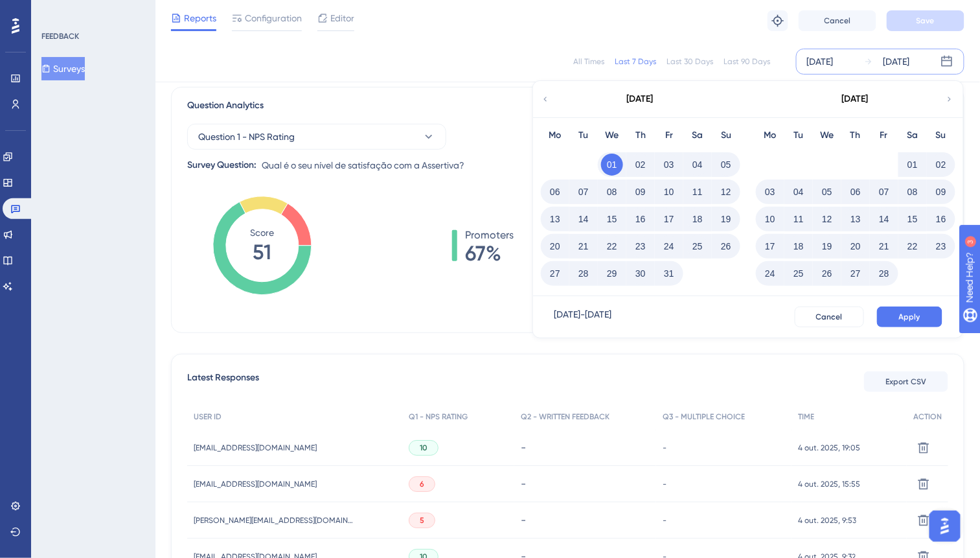 This screenshot has height=558, width=980. Describe the element at coordinates (612, 165) in the screenshot. I see `button: 01` at that location.